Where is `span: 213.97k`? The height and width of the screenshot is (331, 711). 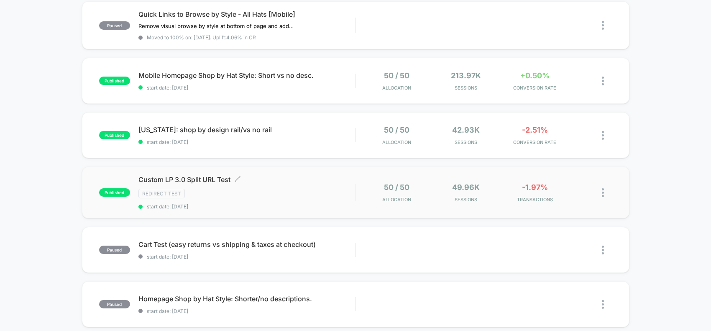
span: 213.97k is located at coordinates (466, 75).